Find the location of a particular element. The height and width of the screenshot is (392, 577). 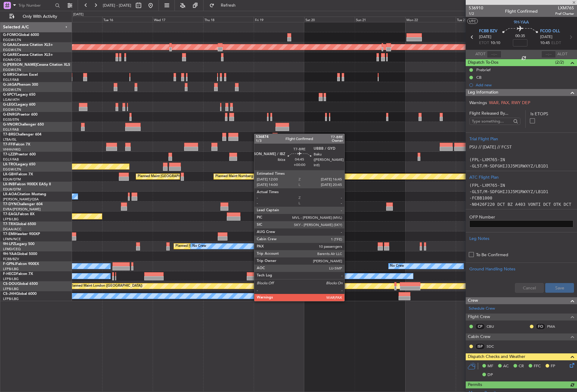

a: F-GPNJFalcon 900EX is located at coordinates (21, 264).